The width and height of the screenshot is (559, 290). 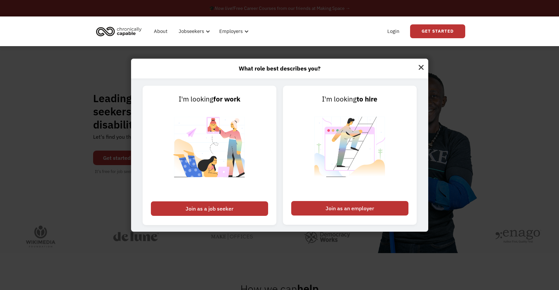 What do you see at coordinates (393, 31) in the screenshot?
I see `a: Login` at bounding box center [393, 31].